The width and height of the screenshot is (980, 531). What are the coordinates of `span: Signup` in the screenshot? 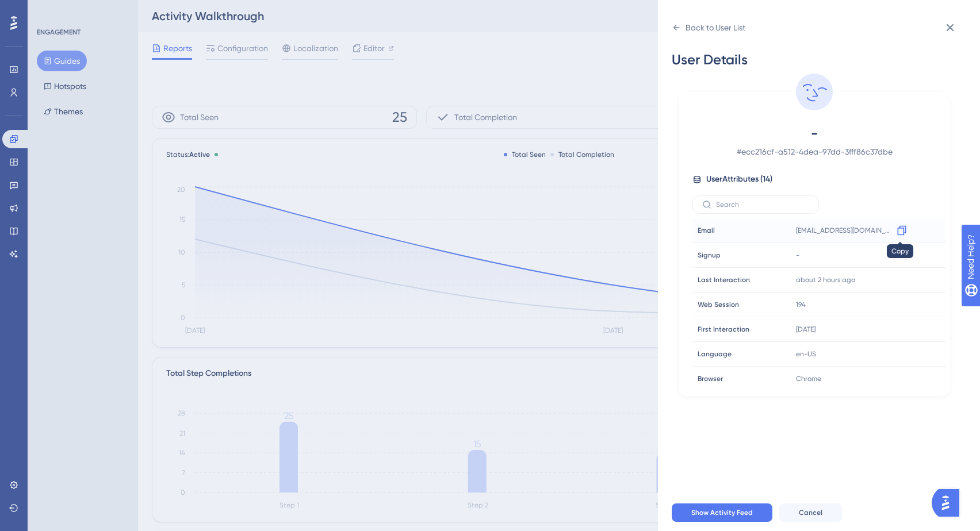 It's located at (710, 255).